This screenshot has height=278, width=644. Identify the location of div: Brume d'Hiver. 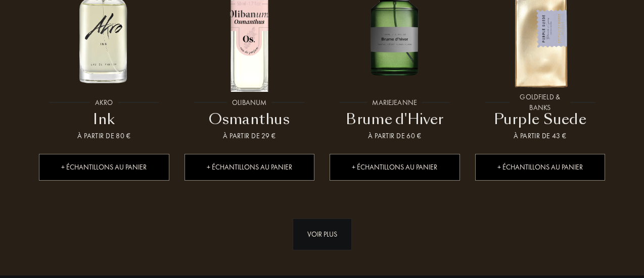
(395, 119).